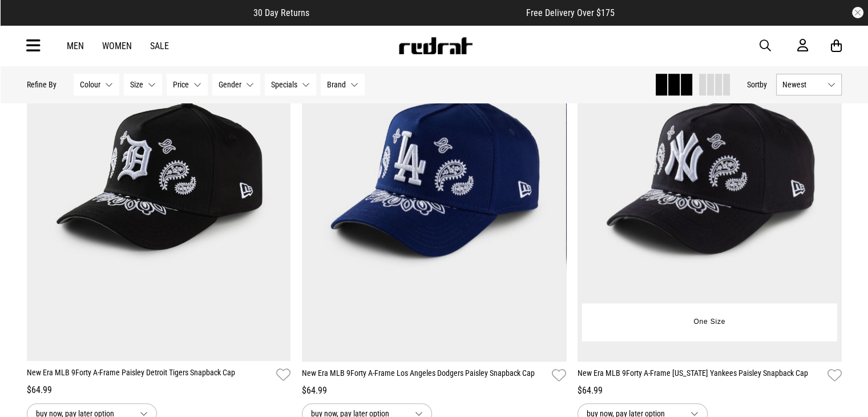 The image size is (868, 417). I want to click on a: New Era MLB 9Forty A-Frame Los Angeles Dodgers Paisley Snapback Cap, so click(424, 375).